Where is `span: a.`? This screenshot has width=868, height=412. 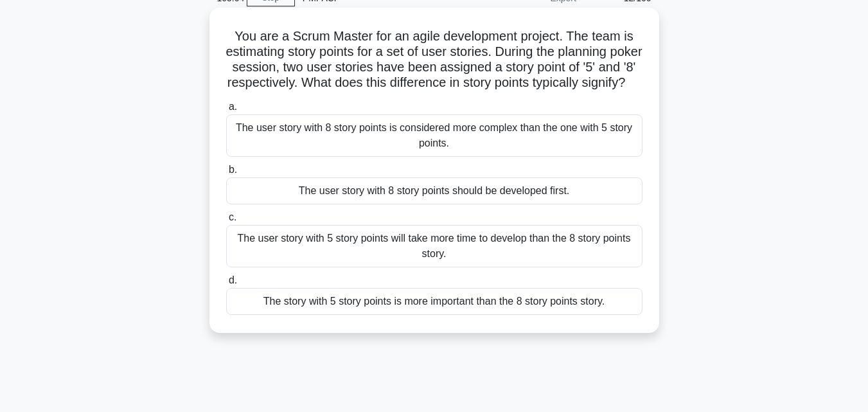 span: a. is located at coordinates (233, 106).